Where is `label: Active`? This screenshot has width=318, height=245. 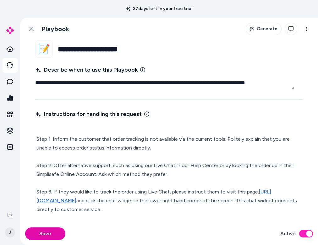
label: Active is located at coordinates (288, 234).